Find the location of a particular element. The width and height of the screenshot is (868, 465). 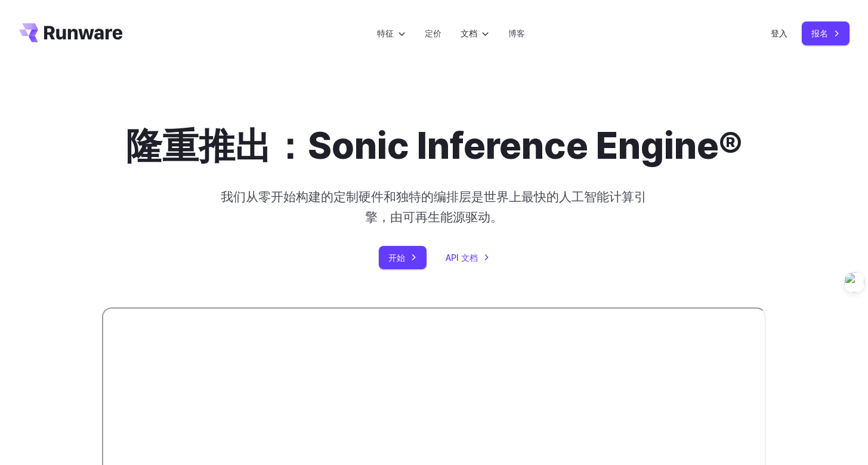

font: 开始 is located at coordinates (397, 257).